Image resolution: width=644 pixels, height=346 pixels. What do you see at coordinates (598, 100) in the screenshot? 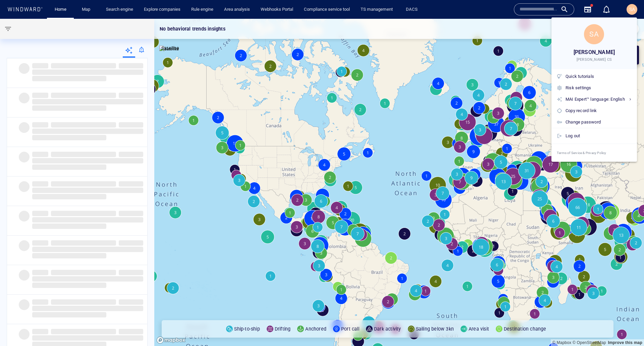
I see `div: MAI Expert™ language: English` at bounding box center [598, 100].